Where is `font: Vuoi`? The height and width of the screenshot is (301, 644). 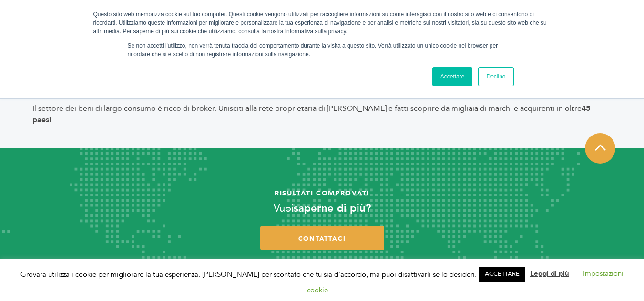 font: Vuoi is located at coordinates (284, 209).